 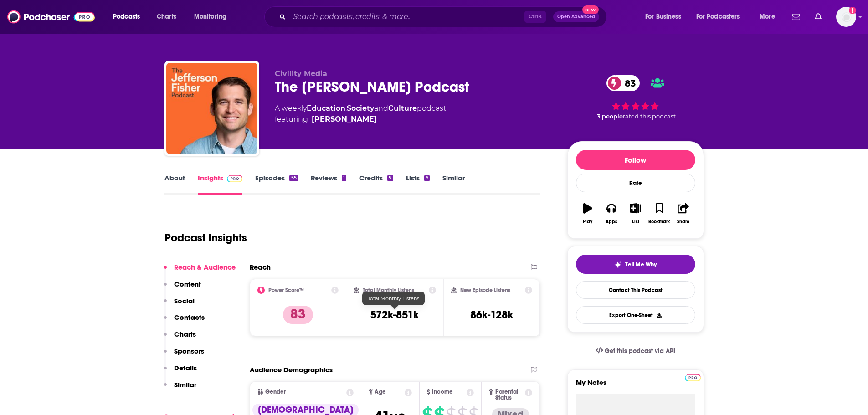 I want to click on h2: Power Score™, so click(x=286, y=290).